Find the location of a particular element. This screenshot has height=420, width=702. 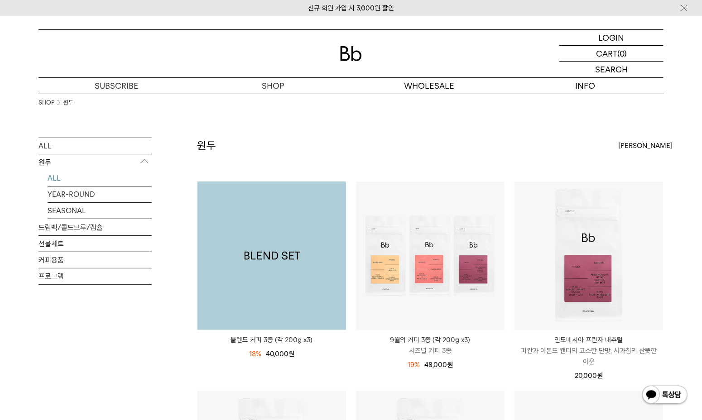

a: 신규 회원 가입 시 3,000원 할인 is located at coordinates (351, 8).